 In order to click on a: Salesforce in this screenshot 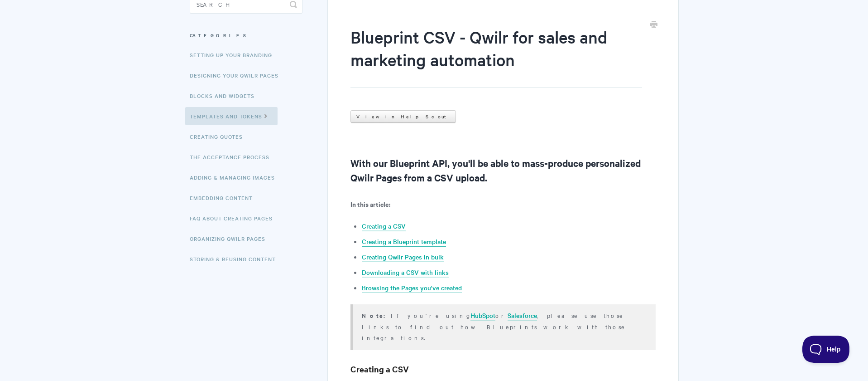, I will do `click(522, 316)`.